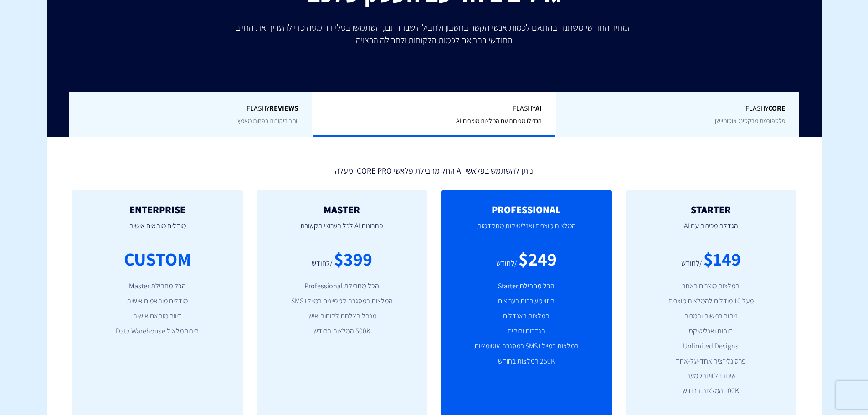 This screenshot has height=415, width=868. I want to click on li: Unlimited Designs, so click(710, 346).